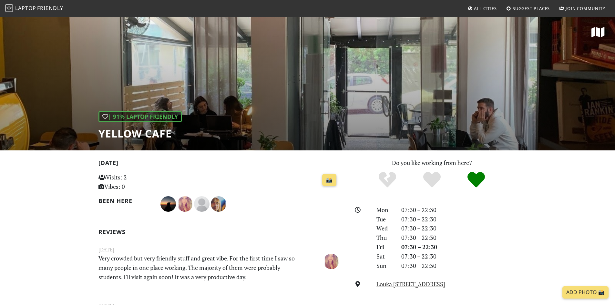  What do you see at coordinates (385, 238) in the screenshot?
I see `div: Thu` at bounding box center [385, 238].